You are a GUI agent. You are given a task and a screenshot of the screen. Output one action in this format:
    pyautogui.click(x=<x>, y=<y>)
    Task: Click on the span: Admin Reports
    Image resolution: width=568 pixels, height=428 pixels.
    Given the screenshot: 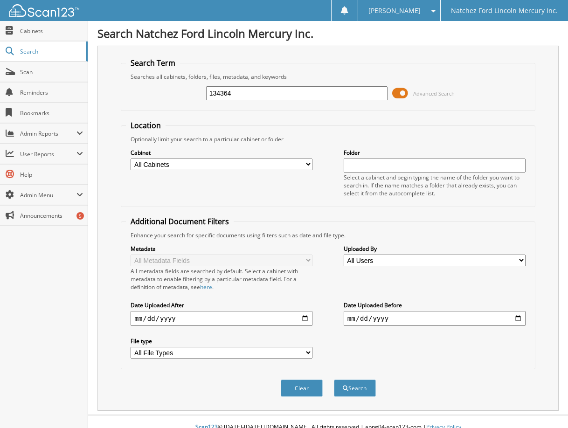 What is the action you would take?
    pyautogui.click(x=48, y=133)
    